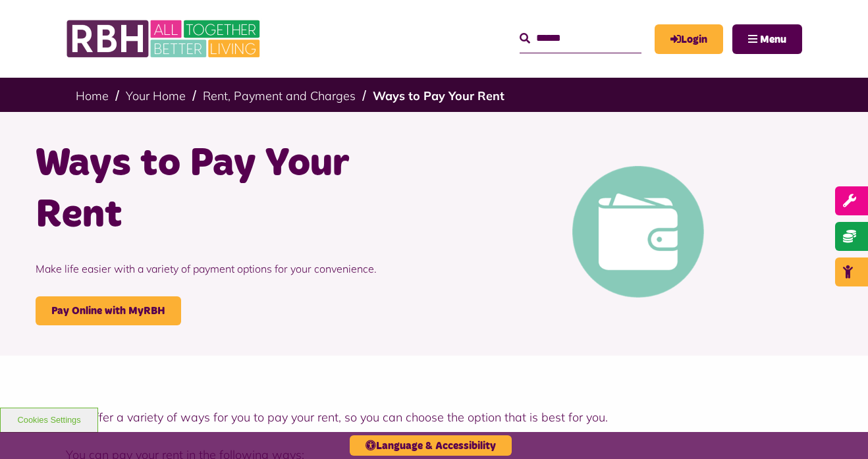  Describe the element at coordinates (108, 311) in the screenshot. I see `a: Pay Online with MyRBH` at that location.